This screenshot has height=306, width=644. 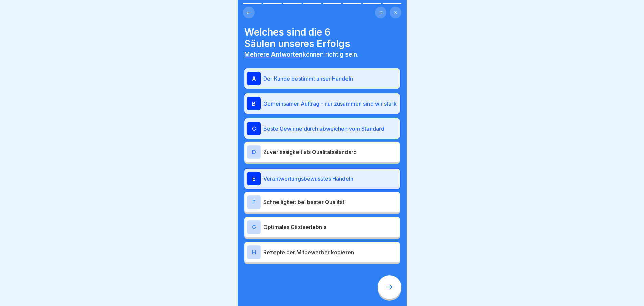 What do you see at coordinates (330, 103) in the screenshot?
I see `p: Gemeinsamer Auftrag - nur zusammen sind wir stark` at bounding box center [330, 103].